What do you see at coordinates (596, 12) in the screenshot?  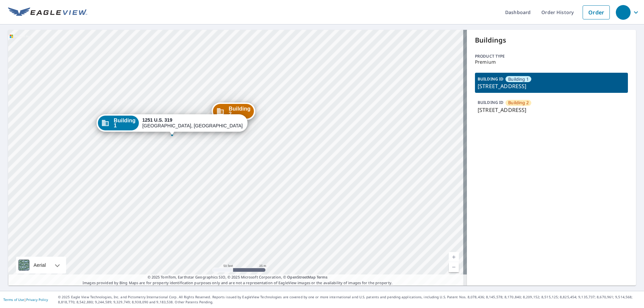 I see `a: Order` at bounding box center [596, 12].